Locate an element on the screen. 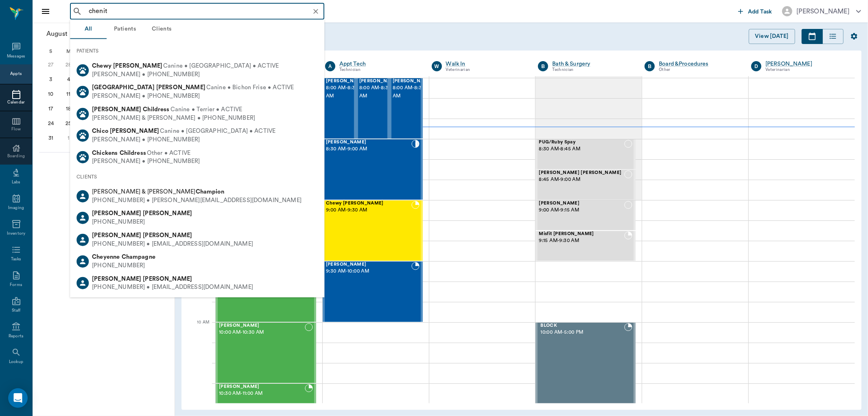 The width and height of the screenshot is (868, 416). span: 9:15 AM - 9:30 AM is located at coordinates (581, 241).